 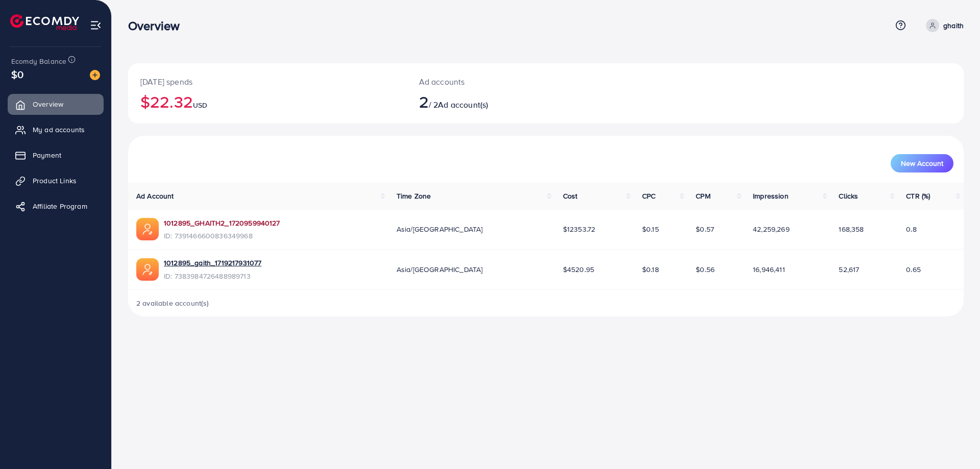 I want to click on span: My ad accounts, so click(x=58, y=130).